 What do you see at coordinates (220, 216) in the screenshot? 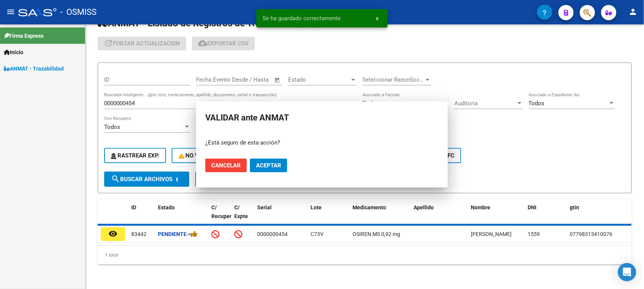
I see `datatable-header-cell: C/ Recupero` at bounding box center [220, 216].